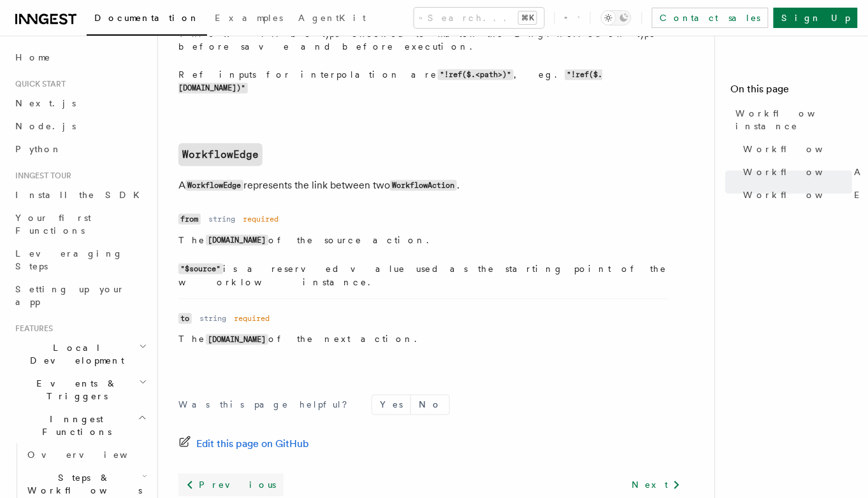 The image size is (868, 498). What do you see at coordinates (82, 484) in the screenshot?
I see `span: Steps & Workflows` at bounding box center [82, 484].